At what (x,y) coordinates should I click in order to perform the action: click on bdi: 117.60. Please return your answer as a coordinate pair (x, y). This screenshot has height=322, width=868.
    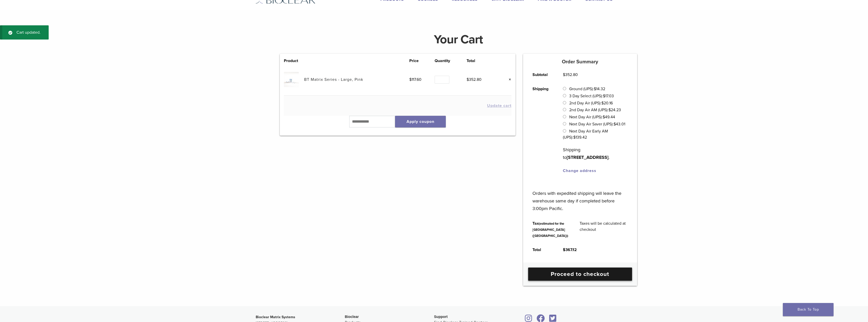
    Looking at the image, I should click on (415, 80).